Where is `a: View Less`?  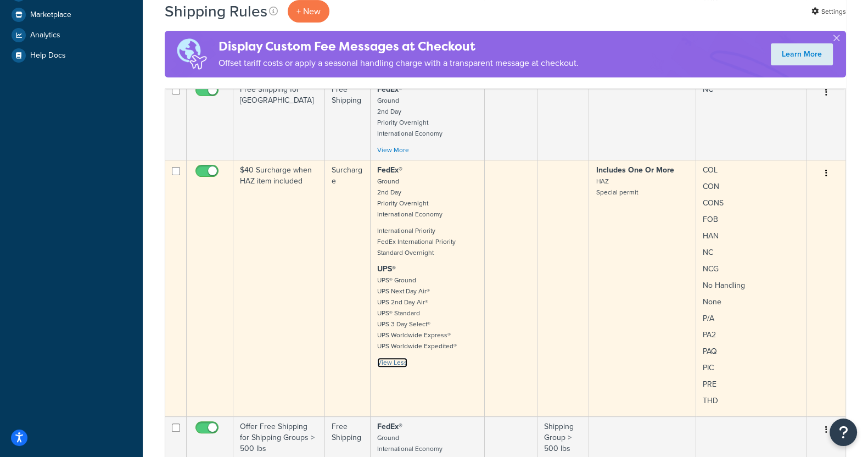
a: View Less is located at coordinates (392, 363).